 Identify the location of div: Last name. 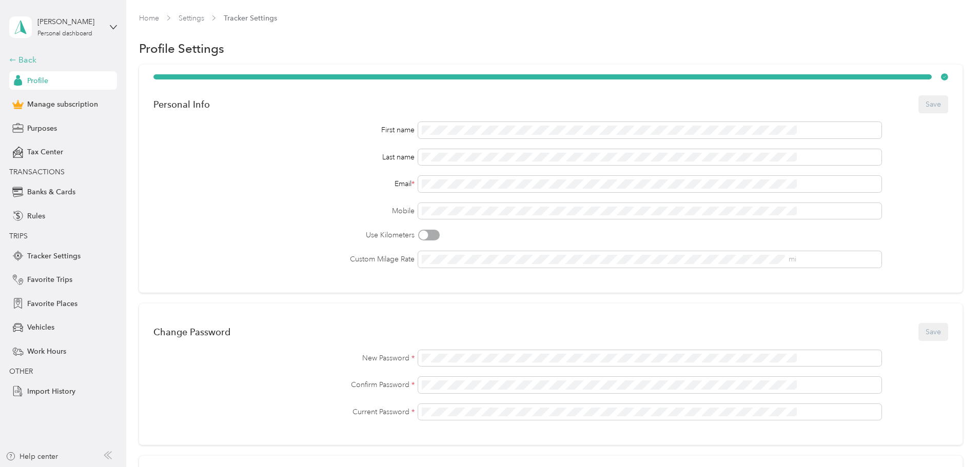
(284, 157).